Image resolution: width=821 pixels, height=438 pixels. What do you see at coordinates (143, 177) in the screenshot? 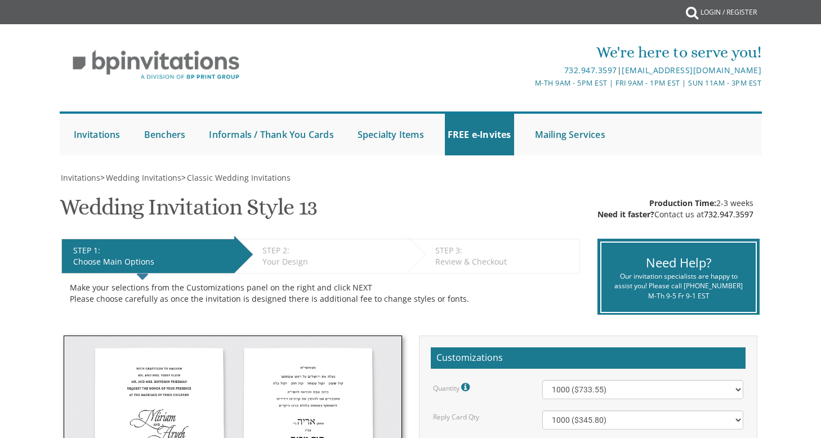
I see `a: Wedding Invitations` at bounding box center [143, 177].